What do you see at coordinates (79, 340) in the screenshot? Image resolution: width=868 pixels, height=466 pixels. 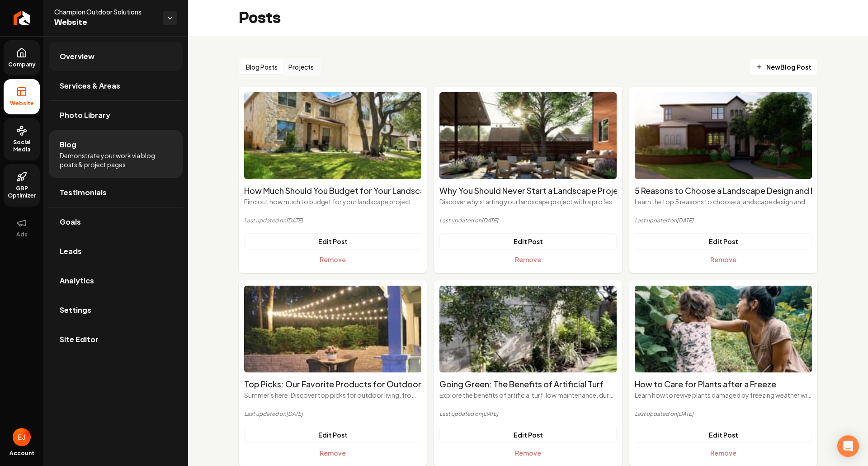 I see `span: Site Editor` at bounding box center [79, 340].